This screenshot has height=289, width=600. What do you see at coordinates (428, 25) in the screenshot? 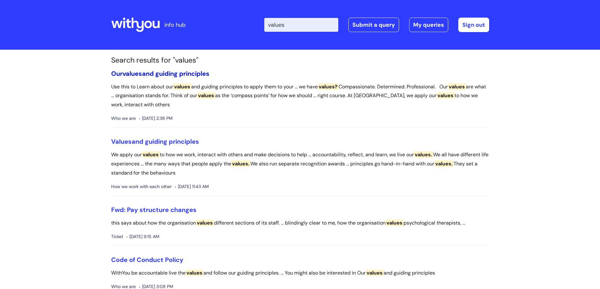
I see `a: My queries` at bounding box center [428, 25].